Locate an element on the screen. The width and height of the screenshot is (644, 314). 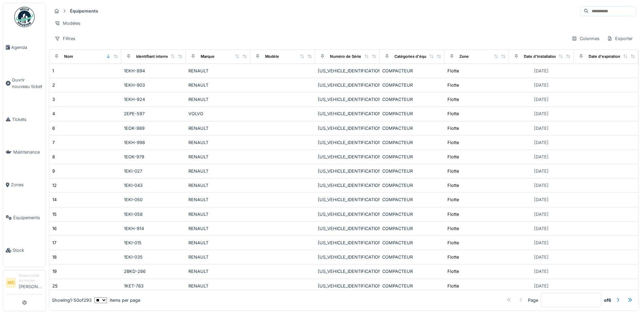
div: Showing 1 - 50 of 293 is located at coordinates (72, 301).